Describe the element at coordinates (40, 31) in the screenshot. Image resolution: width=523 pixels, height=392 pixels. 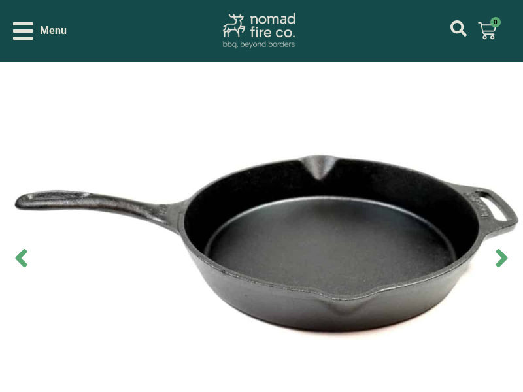
I see `div: Open/Close Menu` at that location.